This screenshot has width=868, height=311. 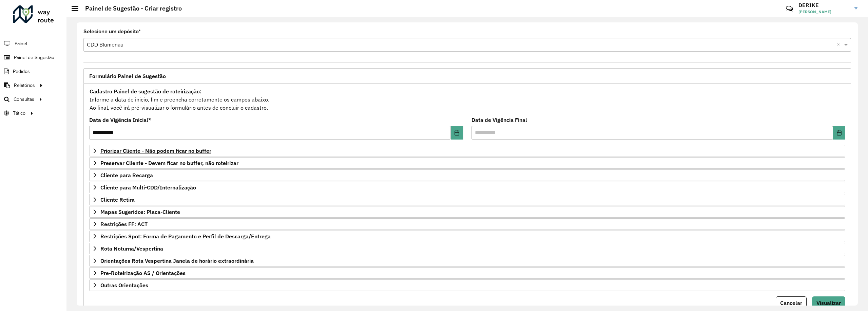 I want to click on a: Priorizar Cliente - Não podem ficar no buffer, so click(x=467, y=151).